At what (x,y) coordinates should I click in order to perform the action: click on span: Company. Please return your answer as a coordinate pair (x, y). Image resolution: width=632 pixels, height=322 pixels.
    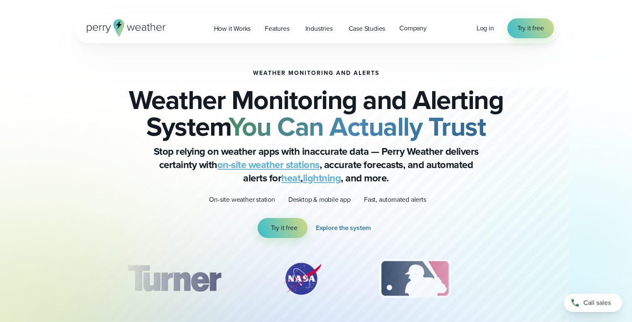
    Looking at the image, I should click on (413, 28).